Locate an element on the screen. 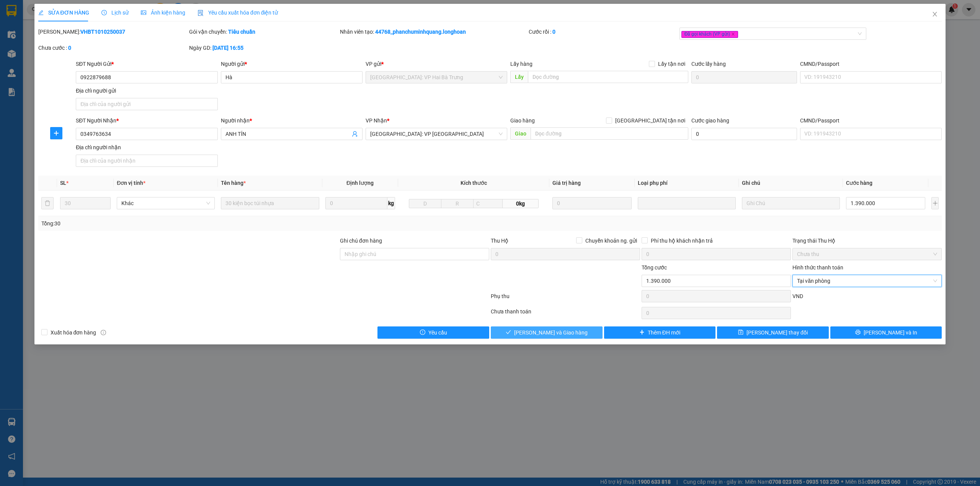 The image size is (980, 486). label: Ghi chú đơn hàng is located at coordinates (361, 241).